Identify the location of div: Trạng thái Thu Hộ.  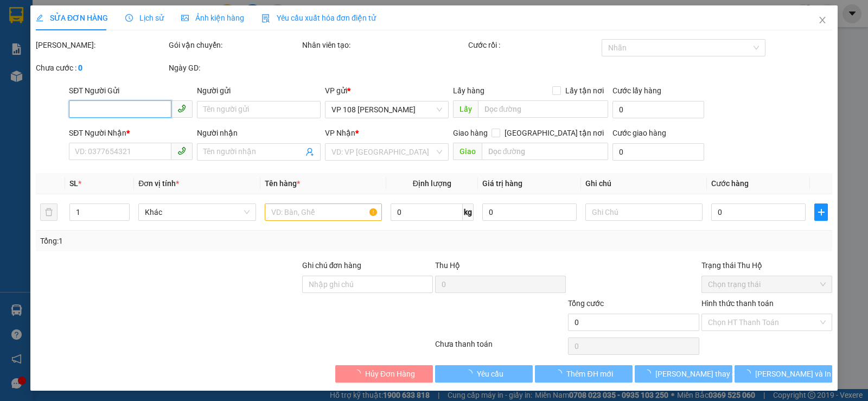
(766, 265).